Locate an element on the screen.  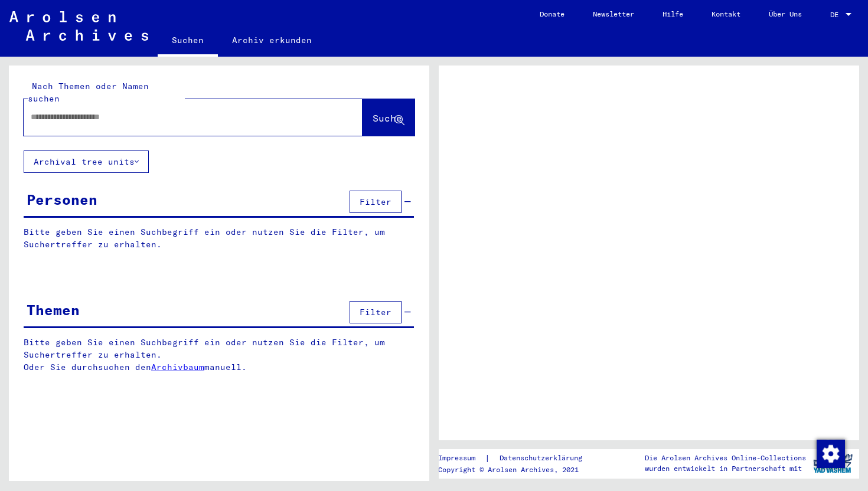
div: Themen is located at coordinates (53, 310).